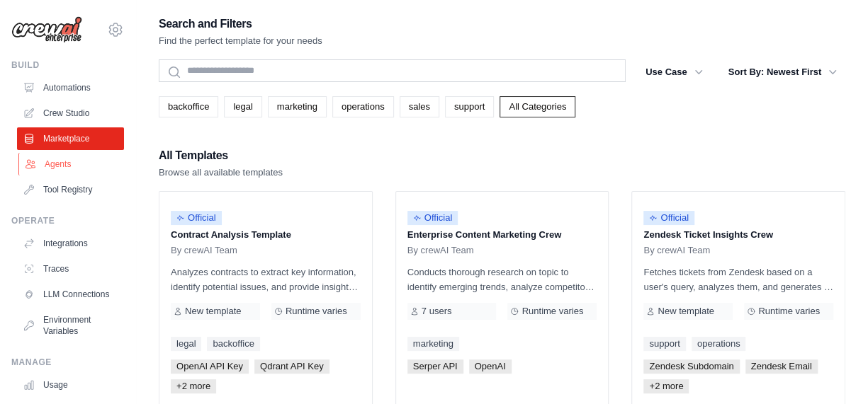  I want to click on a: Environment Variables, so click(70, 325).